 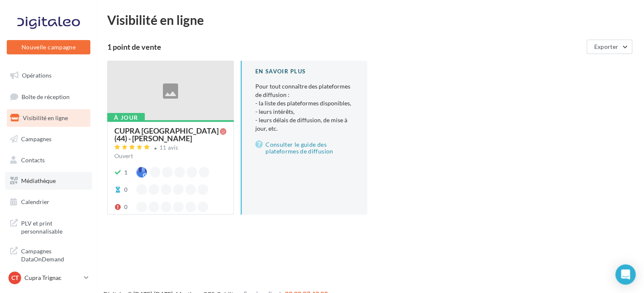 What do you see at coordinates (37, 75) in the screenshot?
I see `span: Opérations` at bounding box center [37, 75].